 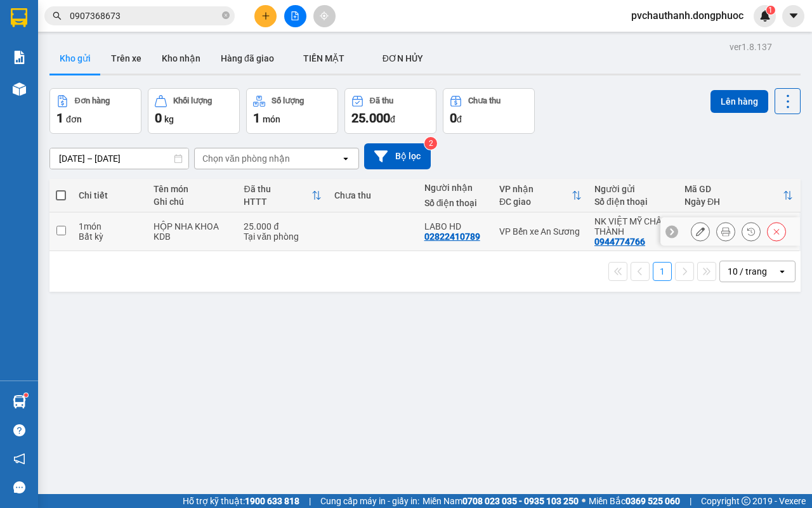 I want to click on div: Đơn hàng, so click(x=92, y=101).